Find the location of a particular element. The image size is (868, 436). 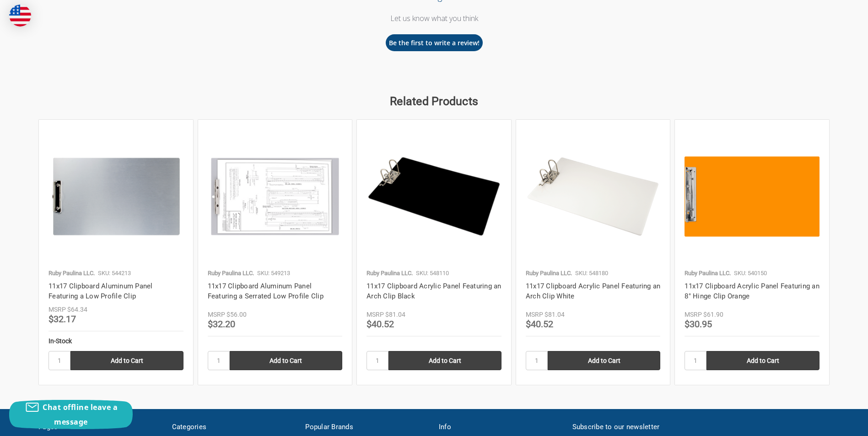

h5: Categories is located at coordinates (234, 427).